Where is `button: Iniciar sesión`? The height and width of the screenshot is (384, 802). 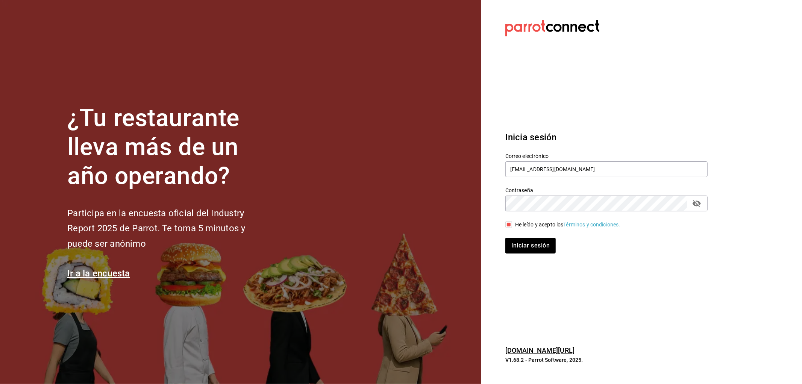
button: Iniciar sesión is located at coordinates (530, 245).